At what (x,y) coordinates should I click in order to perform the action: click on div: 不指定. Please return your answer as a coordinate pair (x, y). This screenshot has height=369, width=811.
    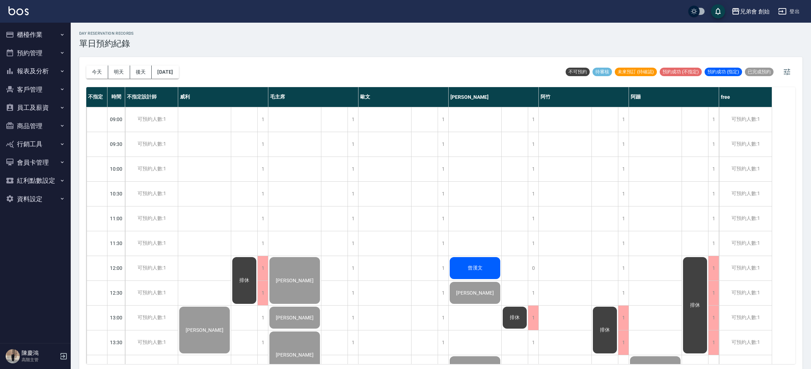
    Looking at the image, I should click on (97, 97).